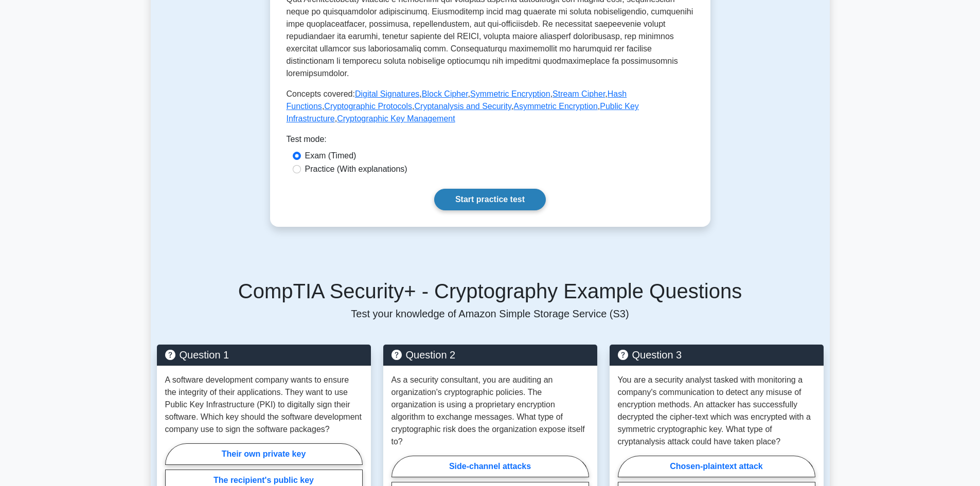 The width and height of the screenshot is (980, 486). Describe the element at coordinates (463, 106) in the screenshot. I see `a: Cryptanalysis and Security` at that location.